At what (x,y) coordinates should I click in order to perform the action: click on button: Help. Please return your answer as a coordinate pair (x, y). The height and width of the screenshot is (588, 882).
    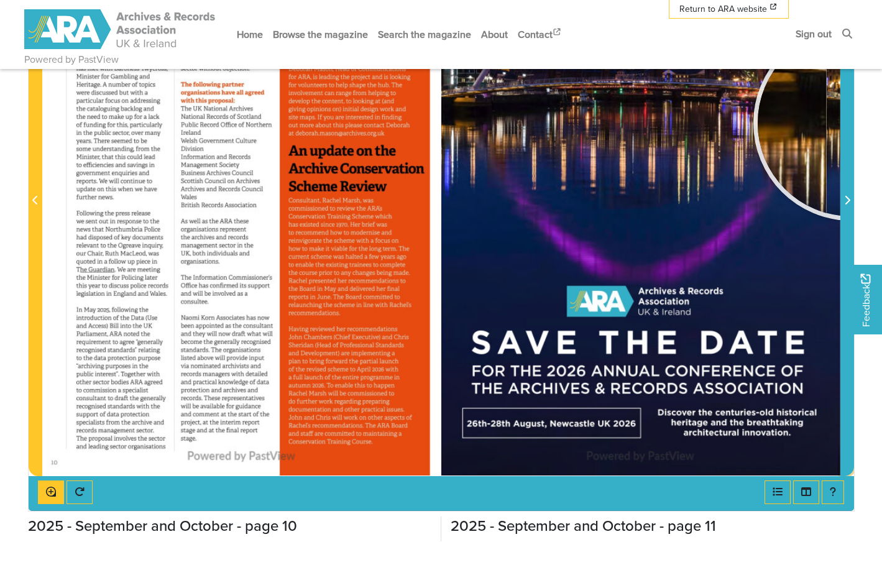
    Looking at the image, I should click on (833, 492).